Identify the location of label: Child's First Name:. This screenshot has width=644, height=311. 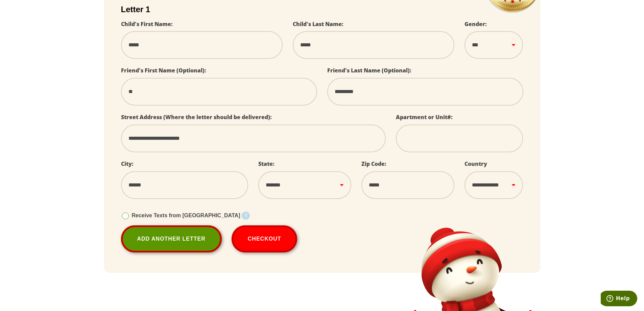
(147, 24).